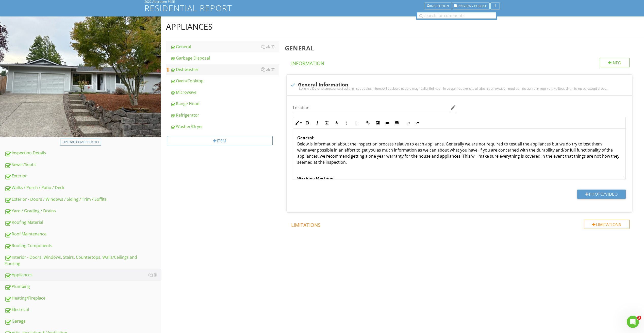 Image resolution: width=644 pixels, height=333 pixels. What do you see at coordinates (453, 108) in the screenshot?
I see `i: edit` at bounding box center [453, 108].